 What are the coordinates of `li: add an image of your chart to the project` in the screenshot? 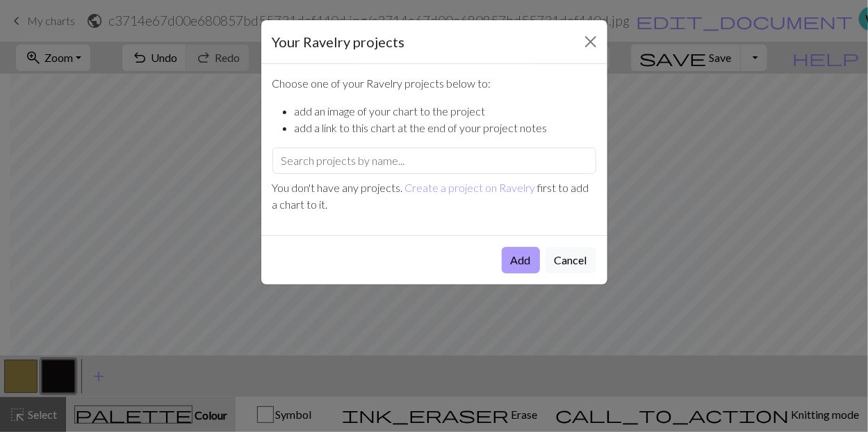 It's located at (446, 111).